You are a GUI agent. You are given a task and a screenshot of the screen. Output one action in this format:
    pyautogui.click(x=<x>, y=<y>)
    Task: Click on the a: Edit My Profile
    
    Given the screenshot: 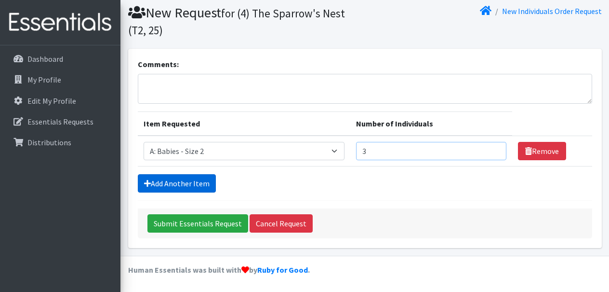 What is the action you would take?
    pyautogui.click(x=60, y=101)
    